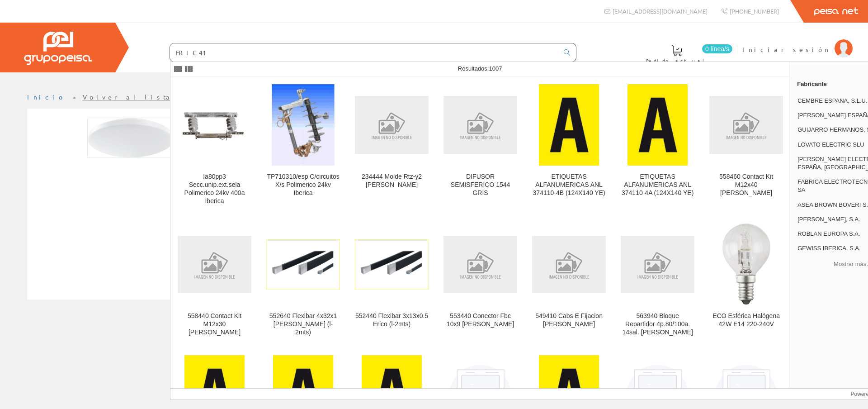 This screenshot has height=409, width=868. I want to click on a: Iniciar sesión, so click(798, 42).